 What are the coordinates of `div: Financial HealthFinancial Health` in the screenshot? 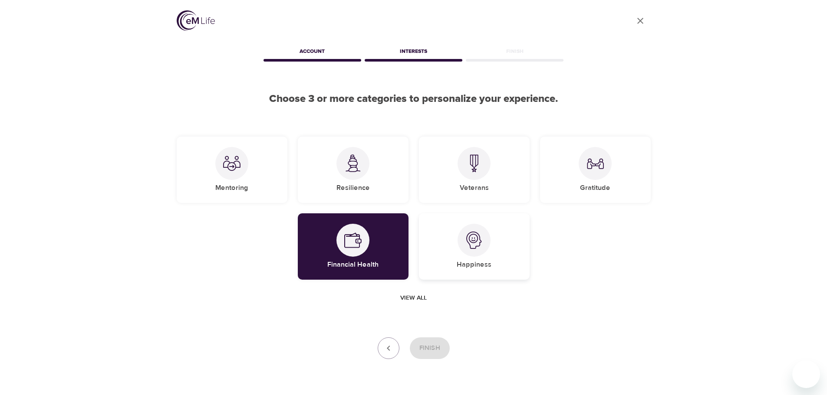 It's located at (353, 246).